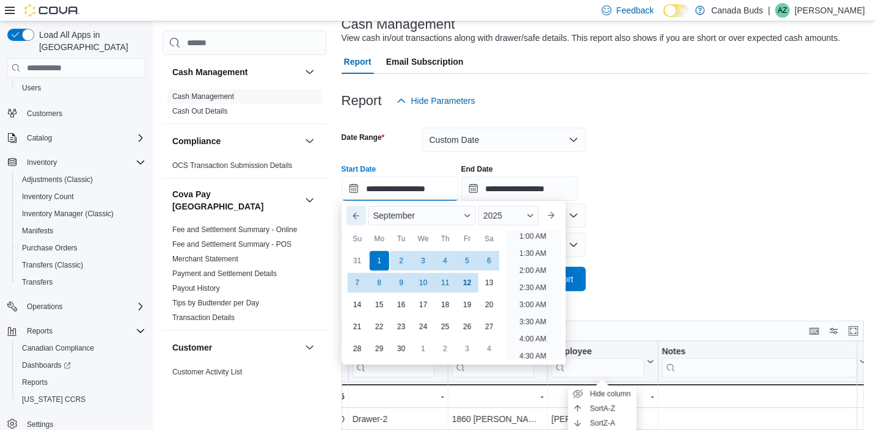 The width and height of the screenshot is (875, 430). I want to click on li: 2:00 AM, so click(533, 271).